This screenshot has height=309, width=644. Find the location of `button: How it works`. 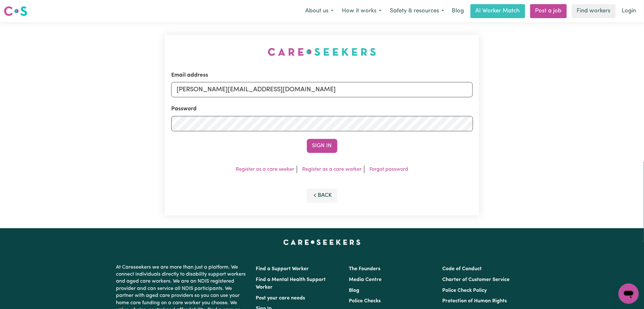

button: How it works is located at coordinates (361, 11).